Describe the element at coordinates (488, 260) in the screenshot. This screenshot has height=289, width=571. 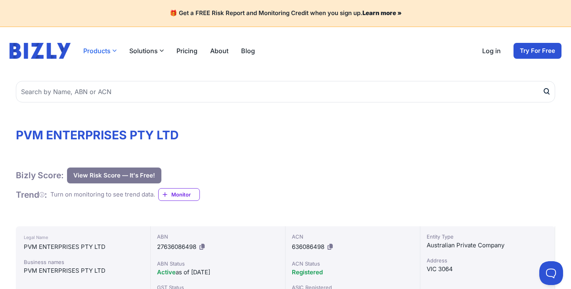
I see `div: Address` at that location.